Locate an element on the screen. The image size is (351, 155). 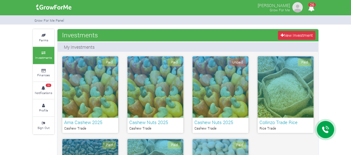
small: Farms is located at coordinates (44, 40).